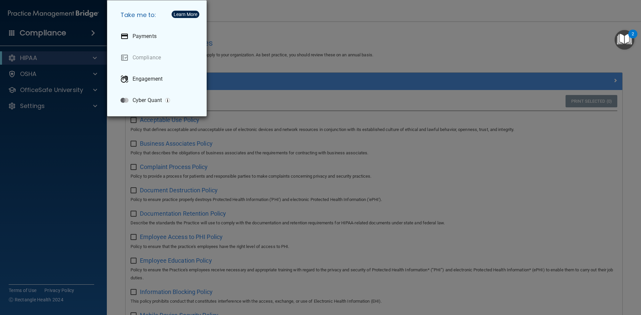 This screenshot has width=641, height=315. What do you see at coordinates (158, 79) in the screenshot?
I see `a: Engagement` at bounding box center [158, 79].